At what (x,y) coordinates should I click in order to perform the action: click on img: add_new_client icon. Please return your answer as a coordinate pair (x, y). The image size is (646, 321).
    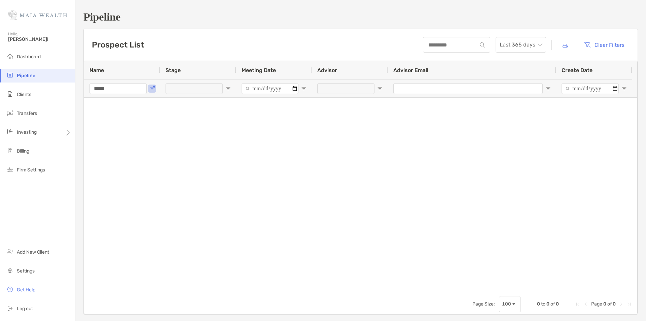
    Looking at the image, I should click on (10, 251).